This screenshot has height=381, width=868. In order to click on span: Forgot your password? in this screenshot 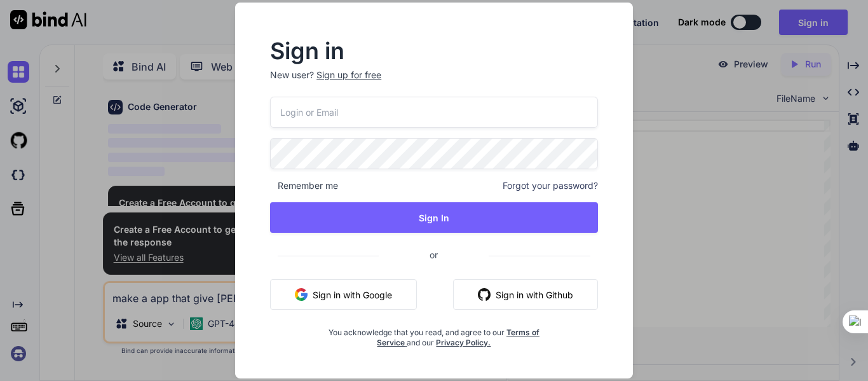, I will do `click(551, 186)`.